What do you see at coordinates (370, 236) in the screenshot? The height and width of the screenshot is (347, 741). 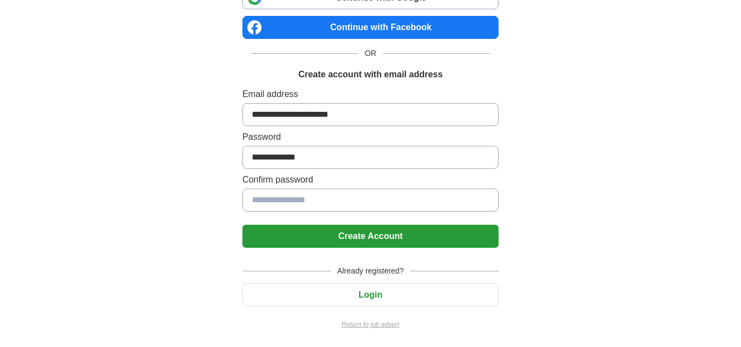 I see `button: Create Account` at bounding box center [370, 236].